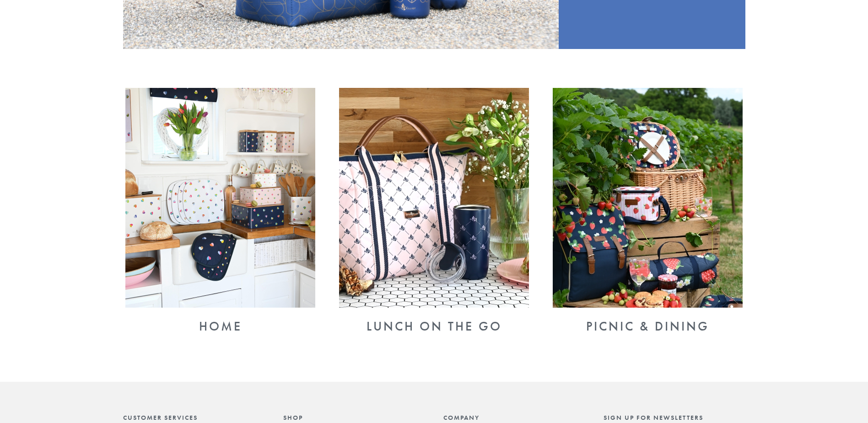 The width and height of the screenshot is (868, 423). What do you see at coordinates (647, 327) in the screenshot?
I see `div: Picnic & Dining` at bounding box center [647, 327].